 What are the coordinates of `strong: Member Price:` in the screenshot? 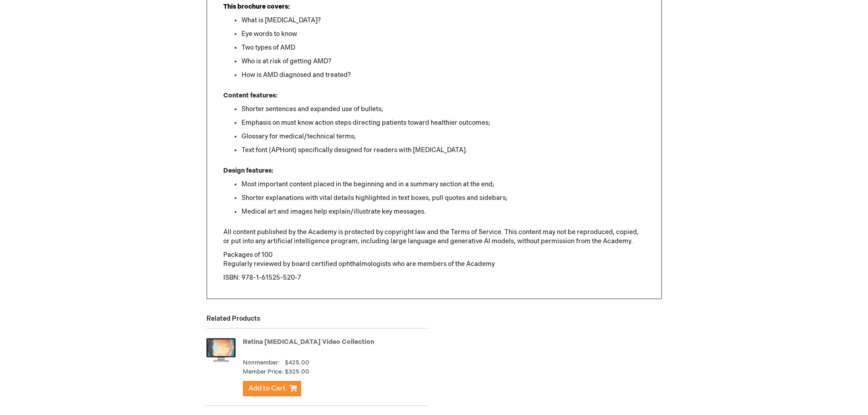 It's located at (263, 372).